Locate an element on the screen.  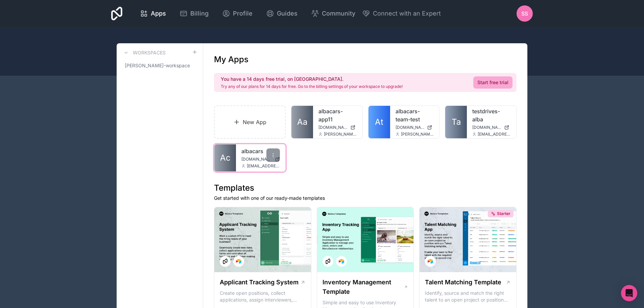
span: Apps is located at coordinates (158, 14).